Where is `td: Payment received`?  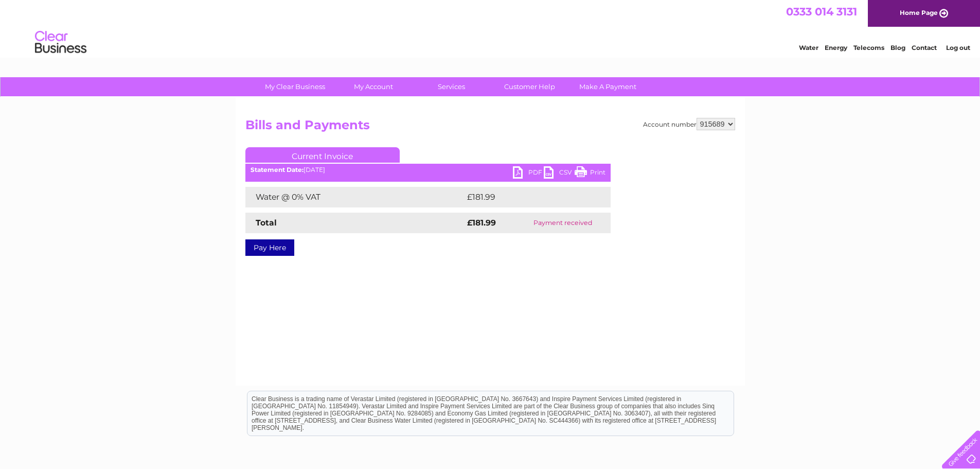 td: Payment received is located at coordinates (562, 223).